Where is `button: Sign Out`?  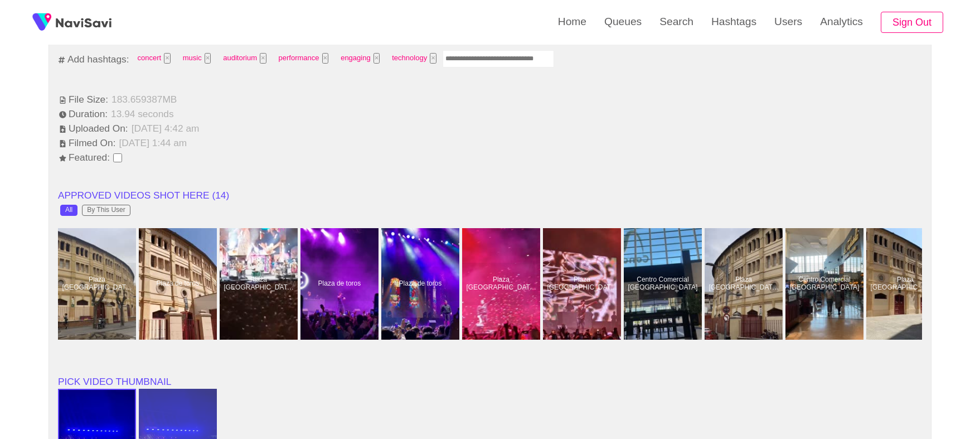
button: Sign Out is located at coordinates (913, 22).